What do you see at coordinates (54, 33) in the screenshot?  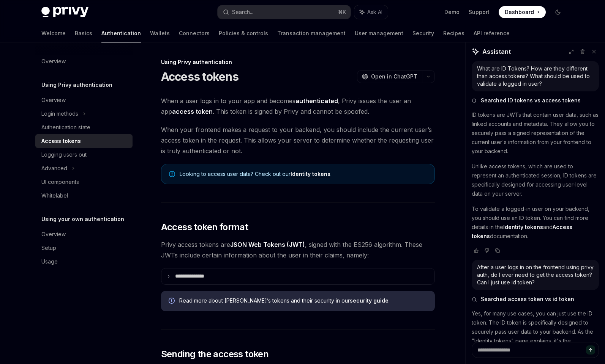 I see `a: Welcome` at bounding box center [54, 33].